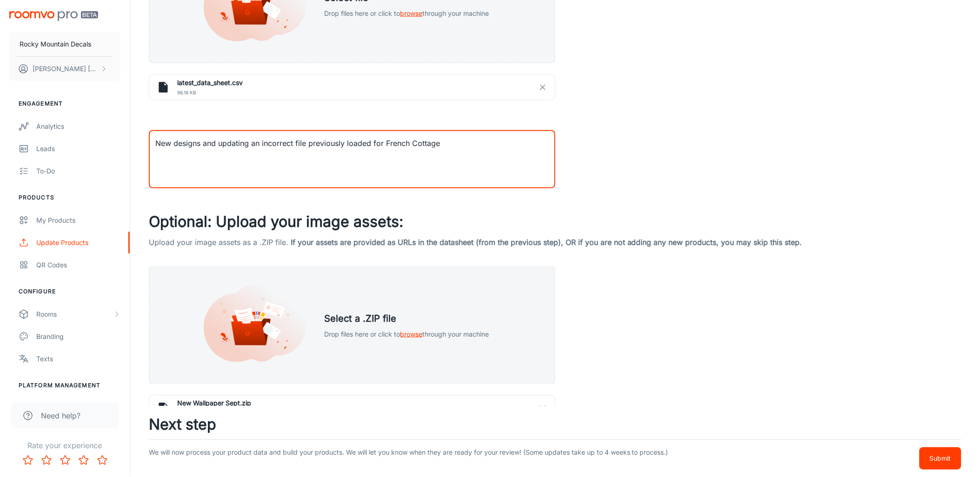 The width and height of the screenshot is (980, 477). What do you see at coordinates (47, 460) in the screenshot?
I see `button: Rate 2 star` at bounding box center [47, 460].